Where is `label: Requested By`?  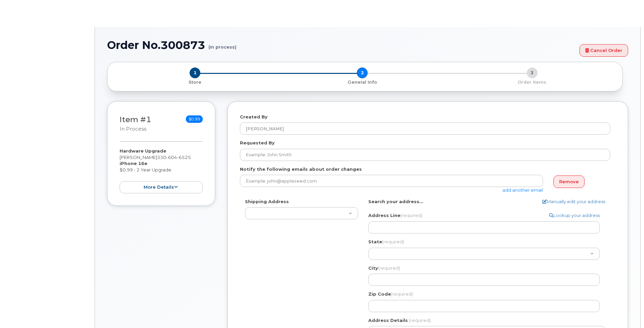
label: Requested By is located at coordinates (257, 143).